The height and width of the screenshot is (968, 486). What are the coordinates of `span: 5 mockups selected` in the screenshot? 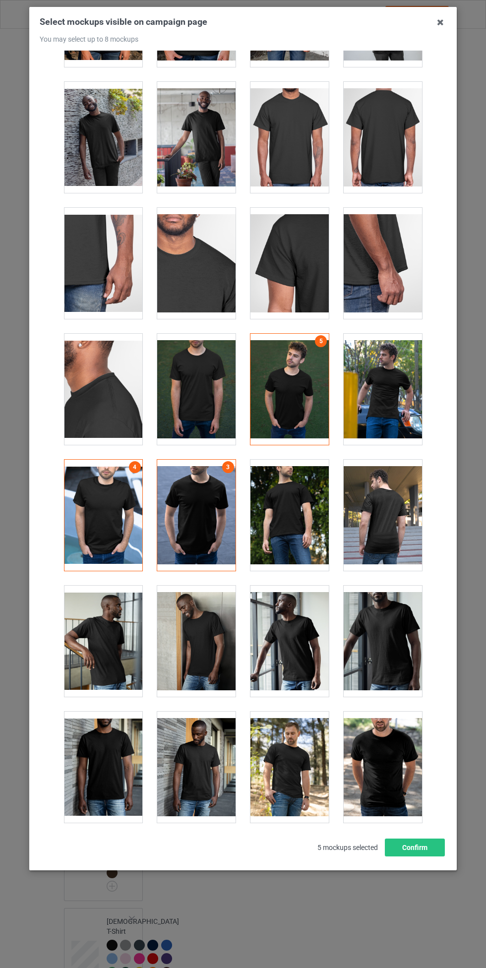 It's located at (348, 848).